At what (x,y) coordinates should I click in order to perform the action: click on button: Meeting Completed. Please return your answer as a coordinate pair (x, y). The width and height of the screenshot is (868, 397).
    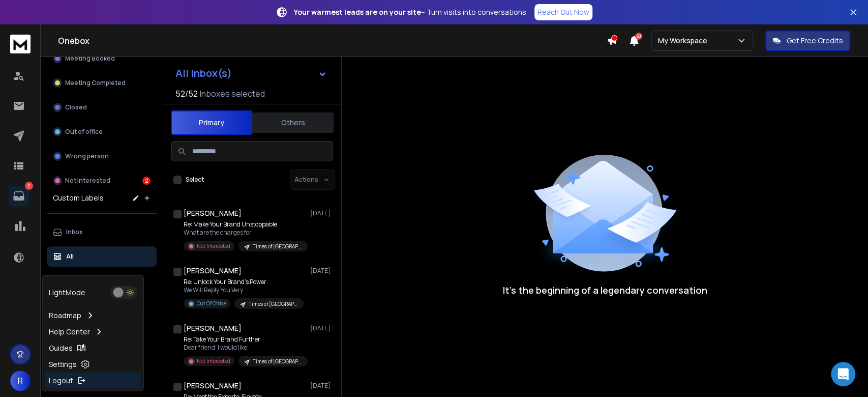
    Looking at the image, I should click on (102, 83).